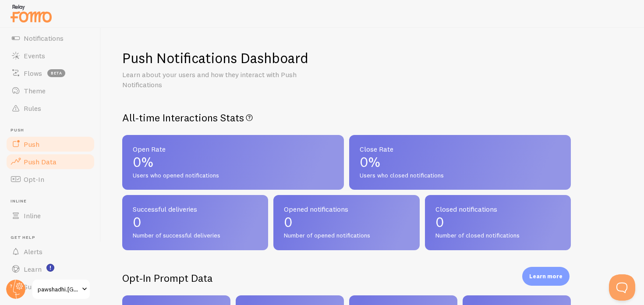 The height and width of the screenshot is (305, 644). Describe the element at coordinates (546, 276) in the screenshot. I see `div: Learn more` at that location.